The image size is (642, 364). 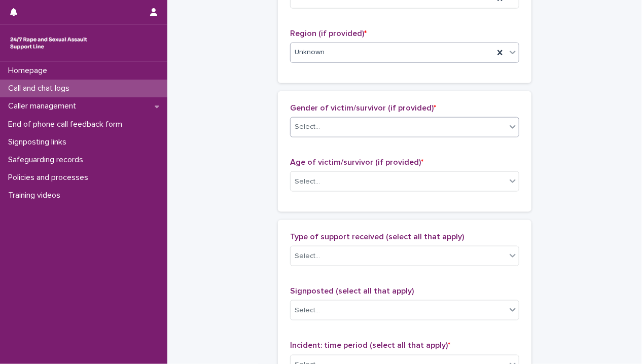 What do you see at coordinates (328, 33) in the screenshot?
I see `span: Region (if provided)` at bounding box center [328, 33].